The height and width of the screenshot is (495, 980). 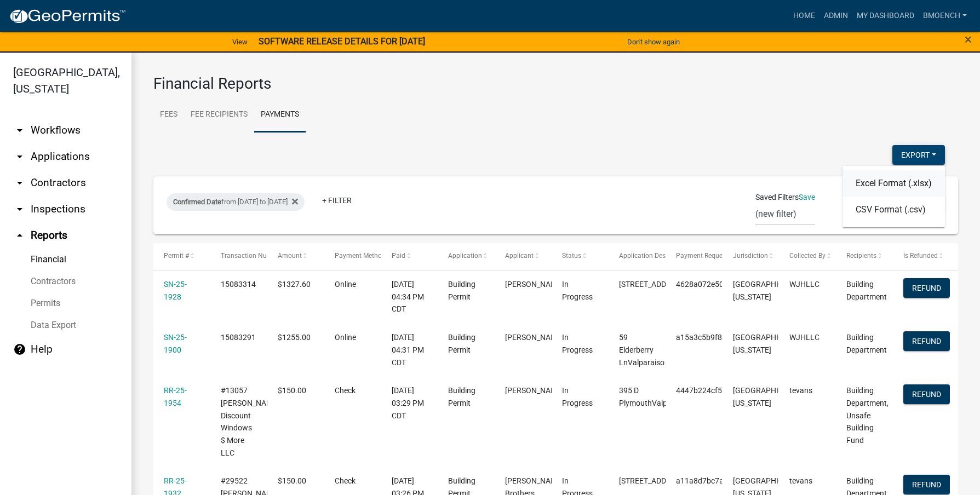 I want to click on span: 15083291, so click(x=238, y=337).